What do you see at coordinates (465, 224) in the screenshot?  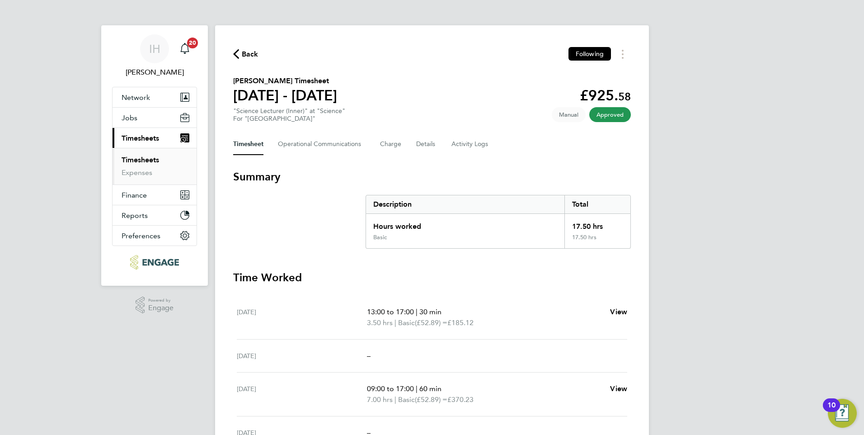 I see `div: Hours worked` at bounding box center [465, 224].